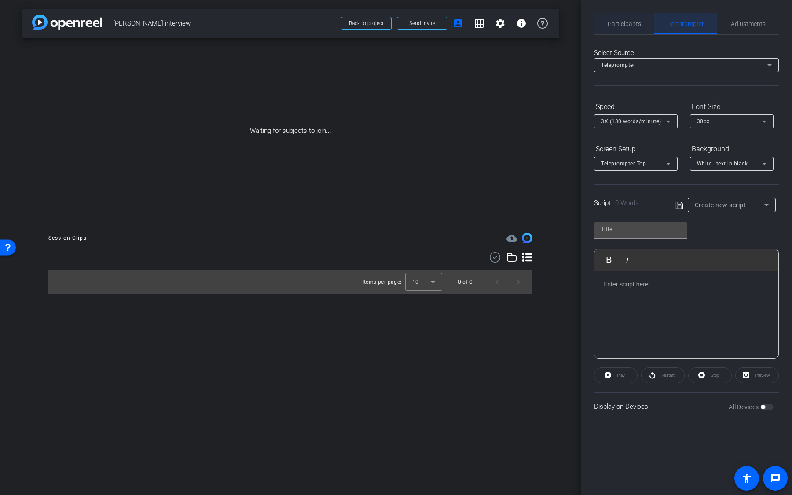 The width and height of the screenshot is (792, 495). I want to click on mat-icon: info, so click(521, 23).